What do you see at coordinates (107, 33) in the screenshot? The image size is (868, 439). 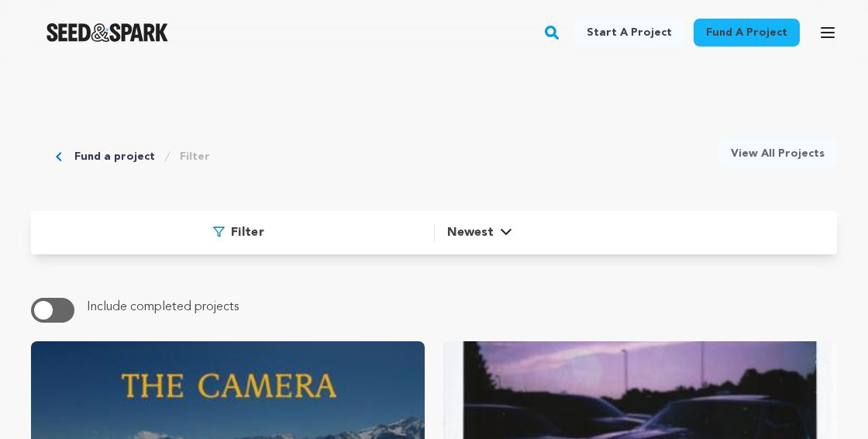 I see `img: Seed&Spark Logo Dark Mode` at bounding box center [107, 33].